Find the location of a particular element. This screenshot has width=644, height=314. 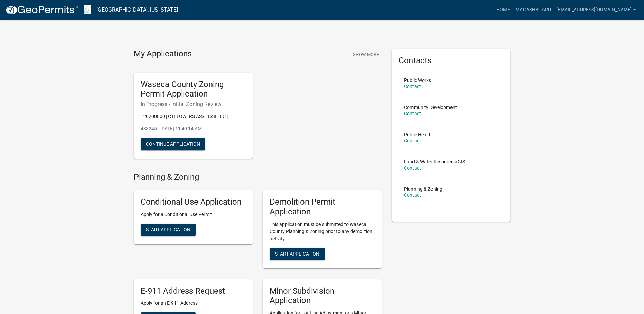

p: Public Works is located at coordinates (417, 80).